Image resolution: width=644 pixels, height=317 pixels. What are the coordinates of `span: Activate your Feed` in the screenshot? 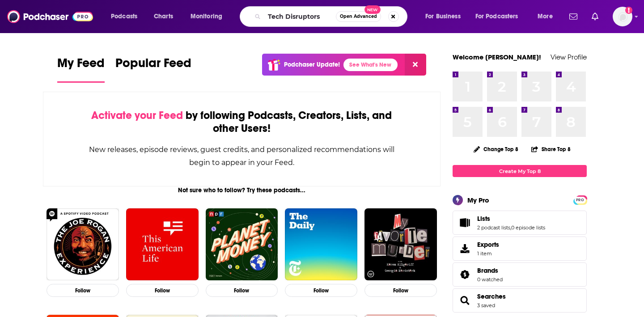 It's located at (136, 116).